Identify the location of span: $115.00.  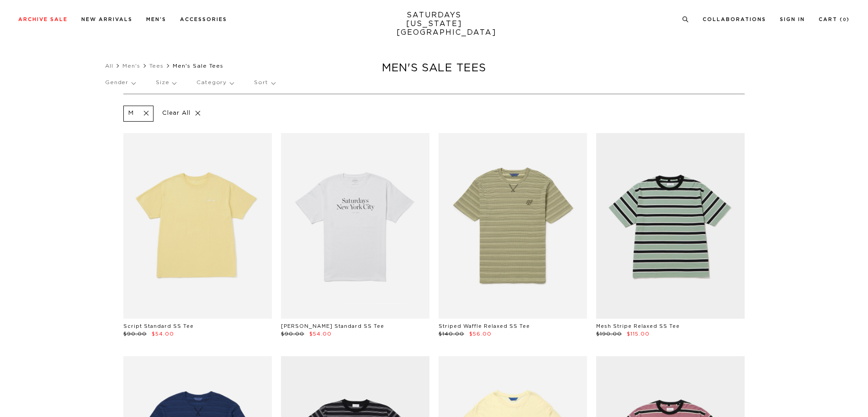
(638, 334).